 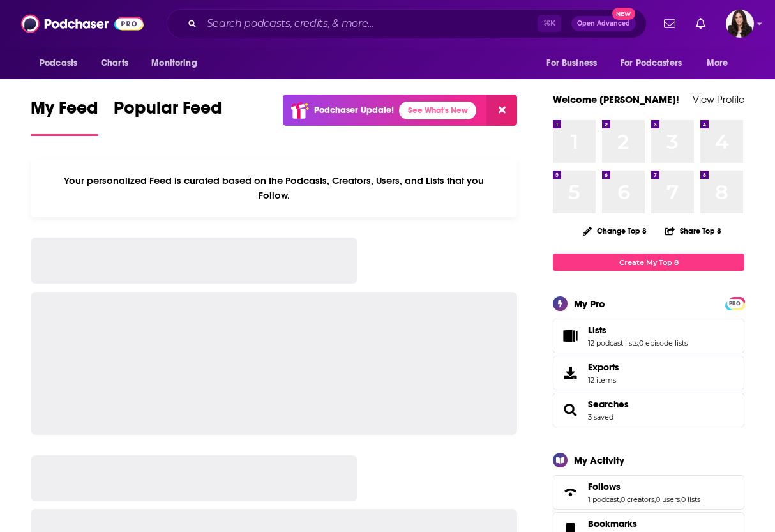 I want to click on div: Search podcasts, credits, & more..., so click(x=406, y=24).